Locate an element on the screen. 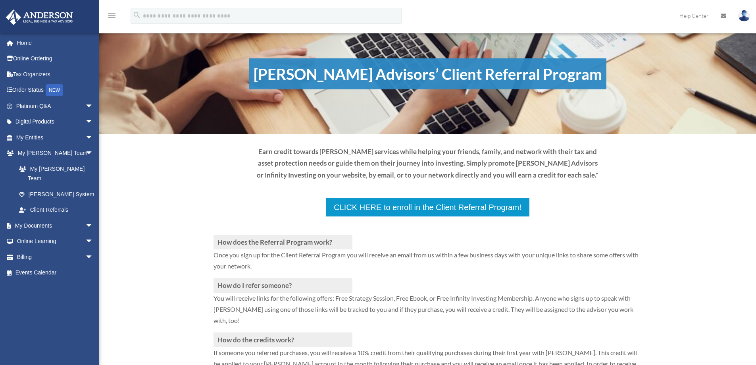 The width and height of the screenshot is (756, 365). h3: How do I refer someone? is located at coordinates (283, 285).